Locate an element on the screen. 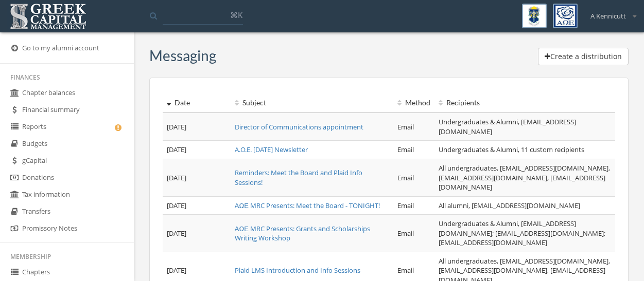 The height and width of the screenshot is (281, 644). td: Undergraduates & Alumni, 11 custom recipients is located at coordinates (524, 150).